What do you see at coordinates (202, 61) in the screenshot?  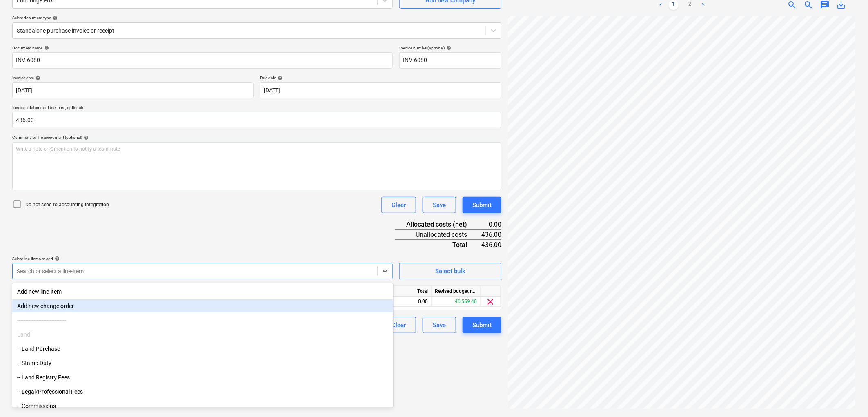 I see `input: Document name` at bounding box center [202, 61].